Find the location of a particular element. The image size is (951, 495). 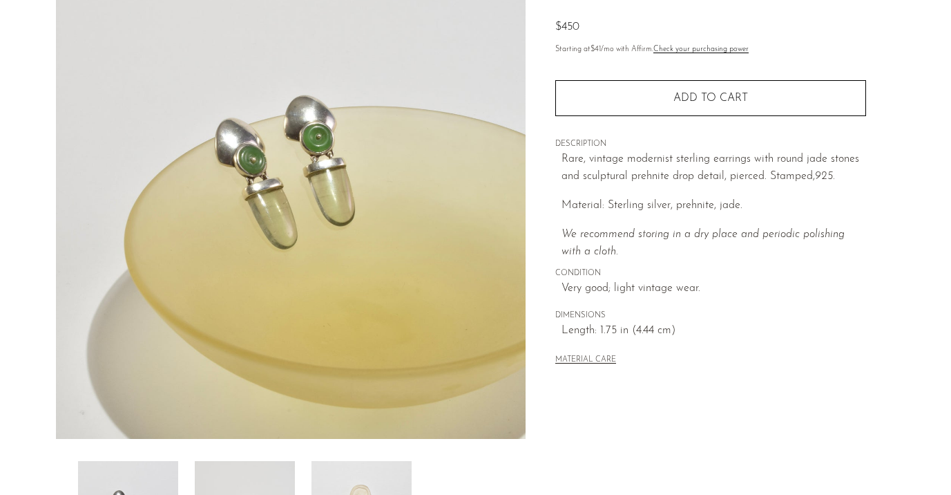

span: $41 is located at coordinates (595, 49).